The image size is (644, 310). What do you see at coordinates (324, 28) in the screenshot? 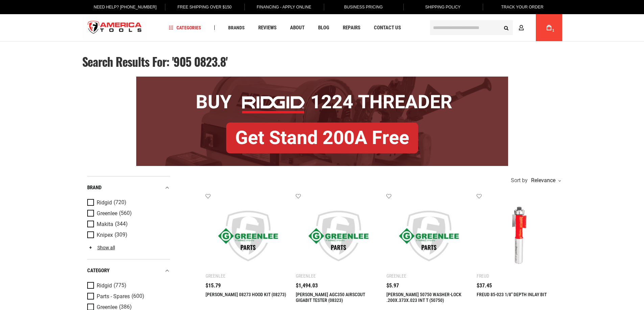
I see `a: Blog` at bounding box center [324, 28].